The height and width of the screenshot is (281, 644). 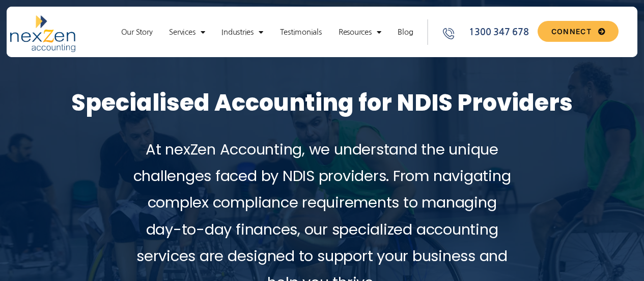 I want to click on a: Testimonials, so click(x=301, y=32).